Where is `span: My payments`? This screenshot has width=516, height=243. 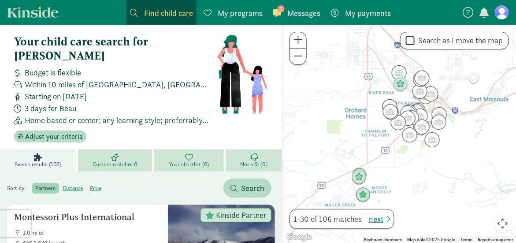
span: My payments is located at coordinates (368, 13).